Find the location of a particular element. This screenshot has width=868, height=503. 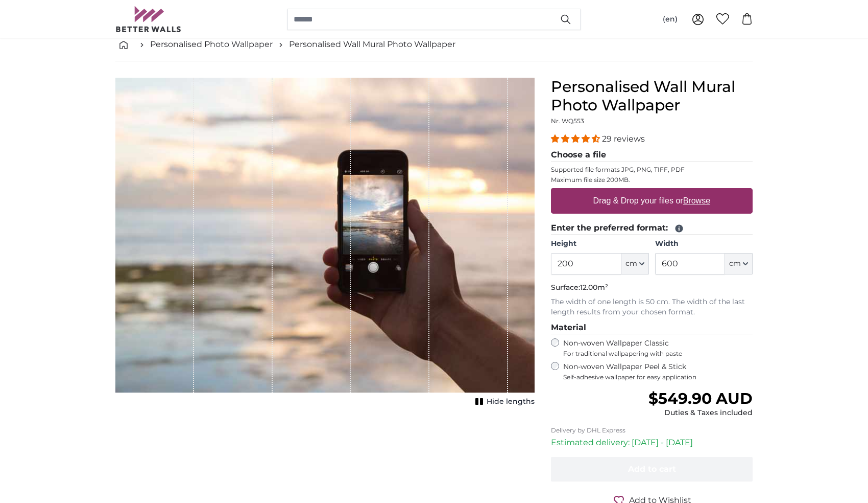

legend: Enter the preferred format: is located at coordinates (651, 228).